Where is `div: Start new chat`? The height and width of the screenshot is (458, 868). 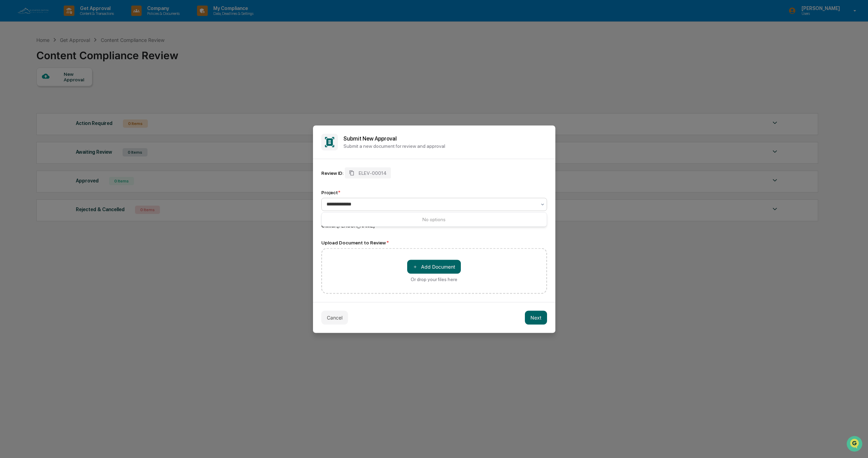
div: Start new chat is located at coordinates (69, 56).